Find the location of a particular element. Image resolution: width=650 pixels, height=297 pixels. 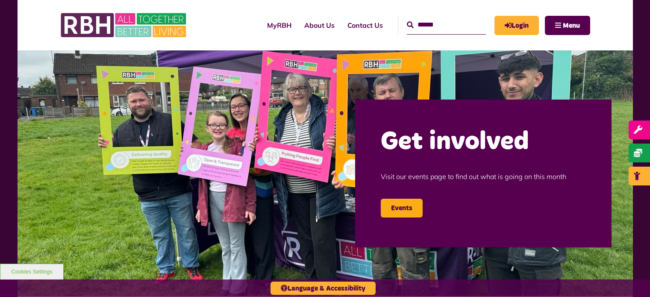

a: About Us is located at coordinates (319, 25).